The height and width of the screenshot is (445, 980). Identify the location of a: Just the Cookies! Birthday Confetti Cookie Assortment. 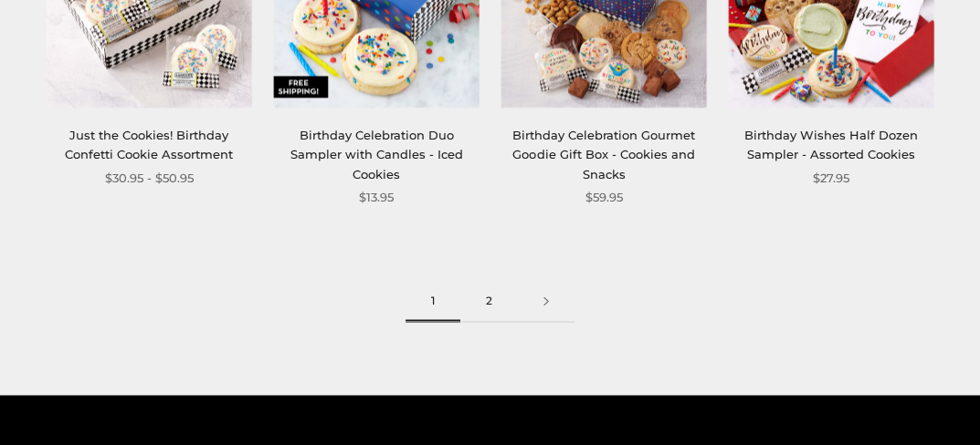
(148, 144).